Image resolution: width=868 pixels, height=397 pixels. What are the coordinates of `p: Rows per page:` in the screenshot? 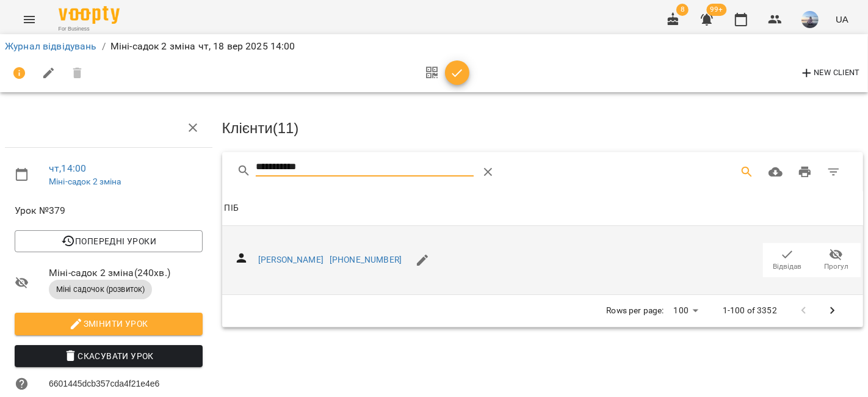 It's located at (635, 311).